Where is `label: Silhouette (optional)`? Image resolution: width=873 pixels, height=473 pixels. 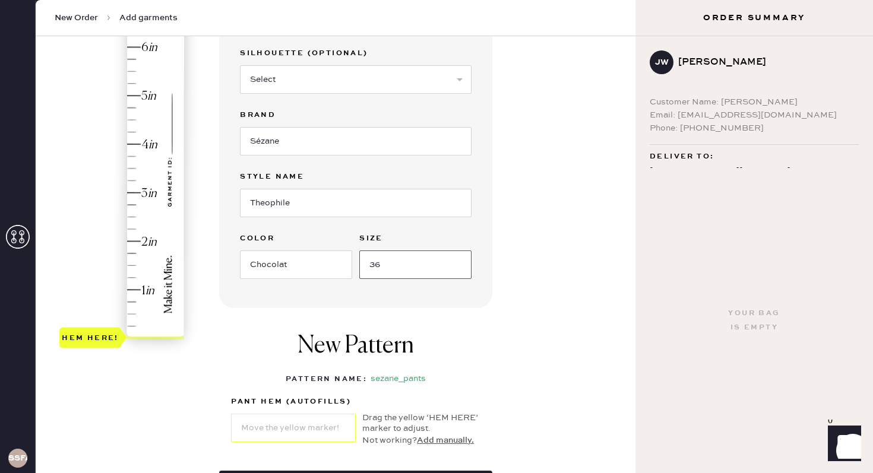 label: Silhouette (optional) is located at coordinates (356, 53).